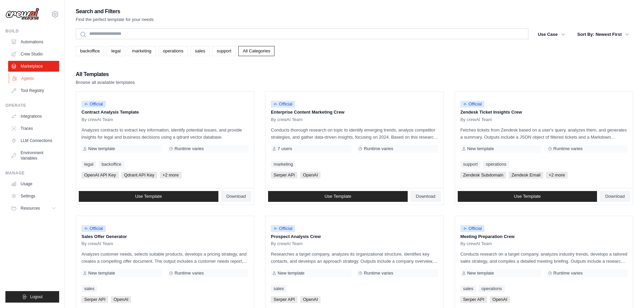  What do you see at coordinates (33, 54) in the screenshot?
I see `a: Crew Studio` at bounding box center [33, 54].